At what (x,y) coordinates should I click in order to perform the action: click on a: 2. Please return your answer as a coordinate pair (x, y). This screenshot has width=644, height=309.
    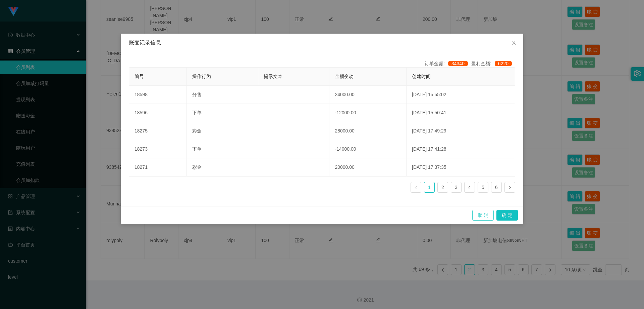
    Looking at the image, I should click on (443, 187).